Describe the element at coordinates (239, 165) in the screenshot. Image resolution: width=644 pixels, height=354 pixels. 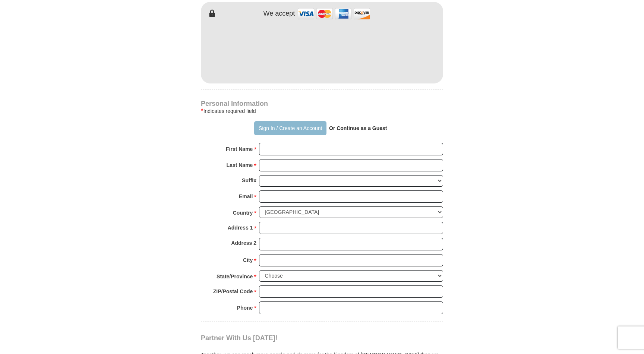
I see `strong: Last Name` at that location.